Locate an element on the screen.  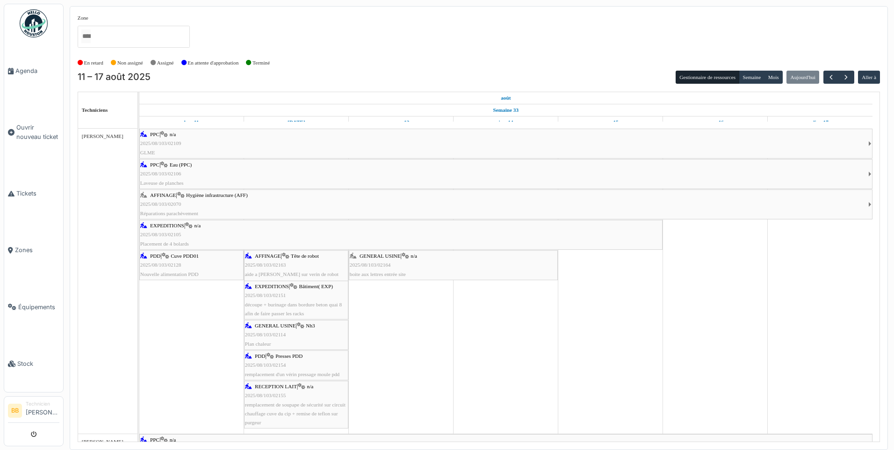
button: Aller à is located at coordinates (868, 77).